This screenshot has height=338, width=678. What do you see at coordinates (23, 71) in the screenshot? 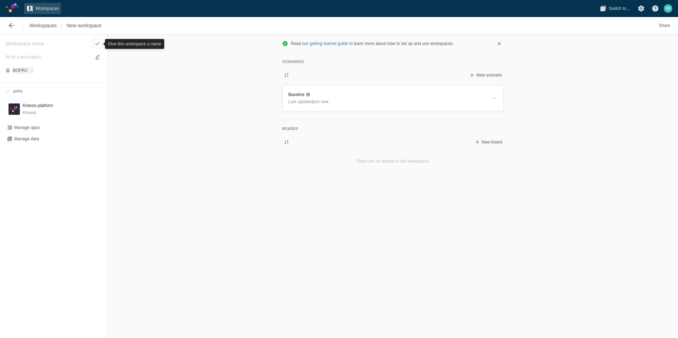
I see `button: BOPRC` at bounding box center [23, 71].